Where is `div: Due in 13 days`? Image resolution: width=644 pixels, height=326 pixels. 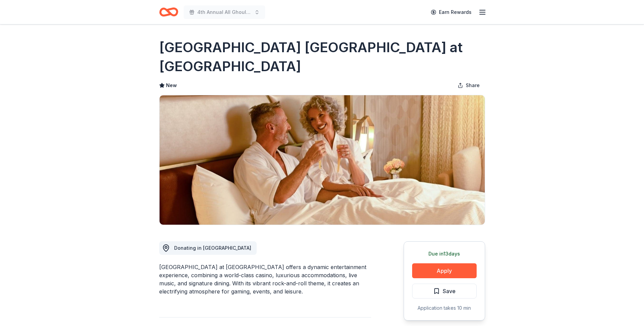
div: Due in 13 days is located at coordinates (444, 254).